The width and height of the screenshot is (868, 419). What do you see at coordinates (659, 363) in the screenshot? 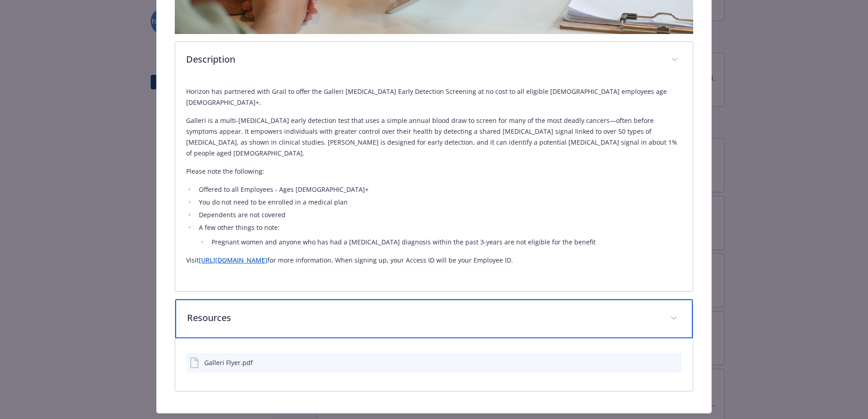
I see `button: download file` at bounding box center [659, 363].